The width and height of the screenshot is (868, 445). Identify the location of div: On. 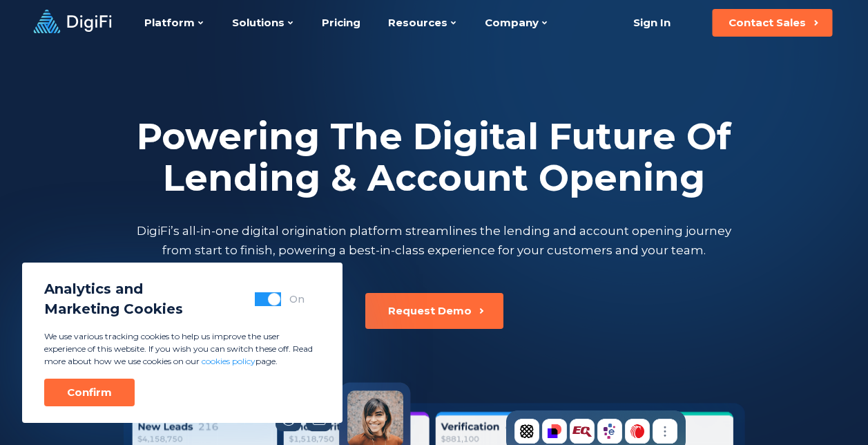
(297, 299).